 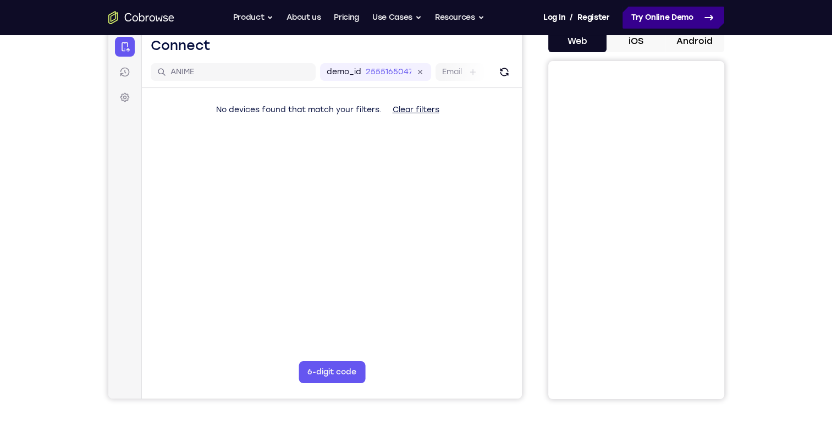 I want to click on a: About us, so click(x=303, y=18).